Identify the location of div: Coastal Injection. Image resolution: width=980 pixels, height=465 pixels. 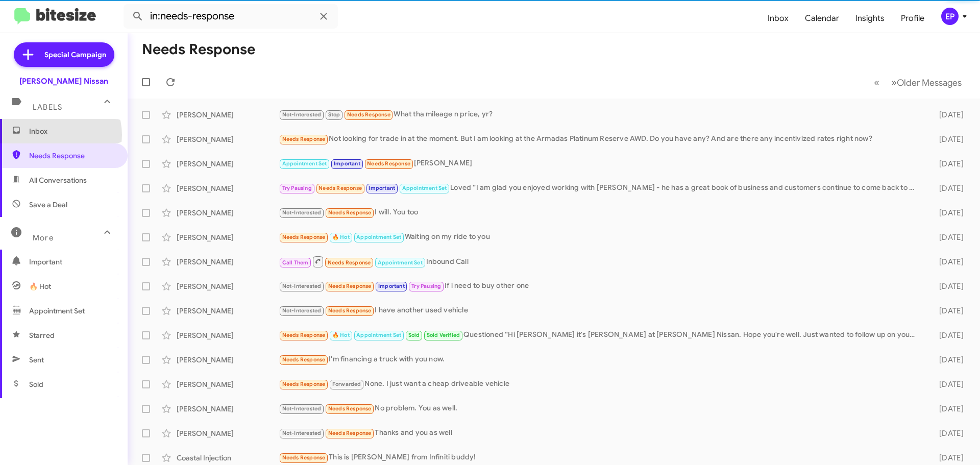
(228, 458).